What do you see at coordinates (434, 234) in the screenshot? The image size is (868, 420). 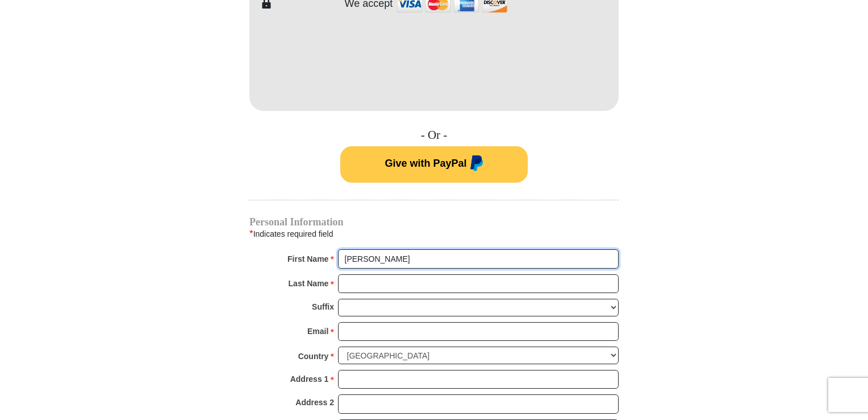 I see `div: Indicates required field` at bounding box center [434, 234].